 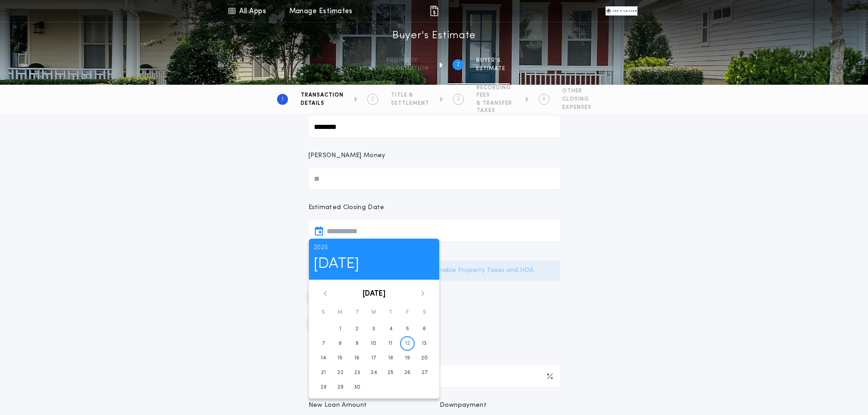 I want to click on time: 12, so click(x=407, y=344).